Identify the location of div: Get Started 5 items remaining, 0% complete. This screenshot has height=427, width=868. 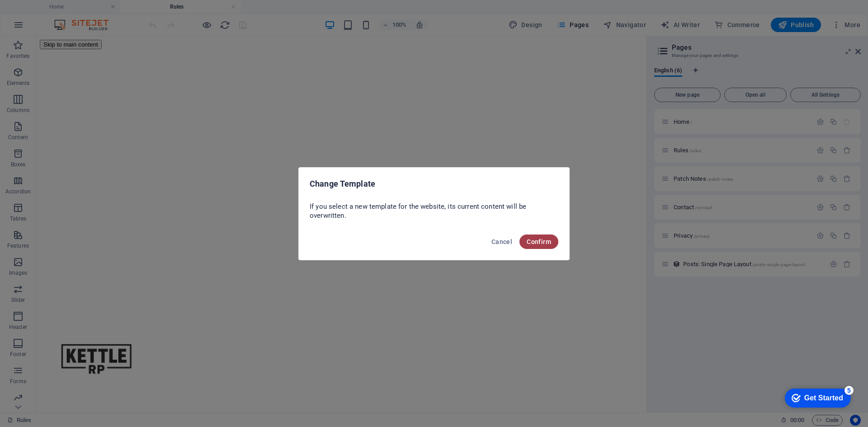
(40, 14).